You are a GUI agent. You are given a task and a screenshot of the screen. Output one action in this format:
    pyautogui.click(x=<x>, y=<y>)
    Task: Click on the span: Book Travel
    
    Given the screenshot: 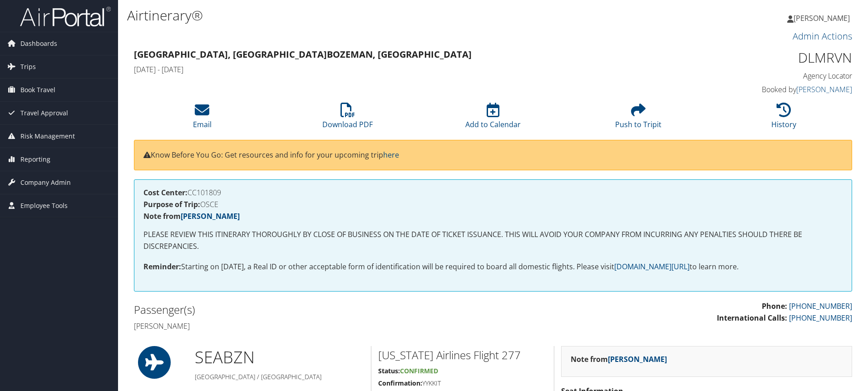 What is the action you would take?
    pyautogui.click(x=38, y=90)
    